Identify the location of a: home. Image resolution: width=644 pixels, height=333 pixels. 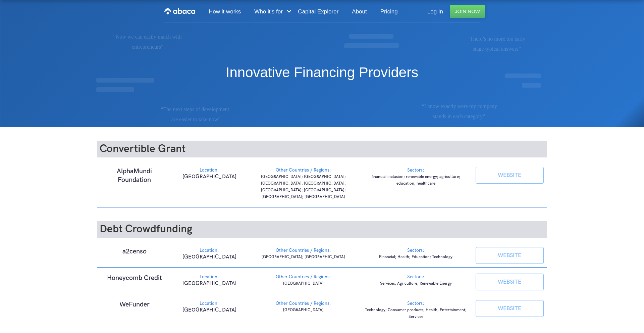
(180, 12).